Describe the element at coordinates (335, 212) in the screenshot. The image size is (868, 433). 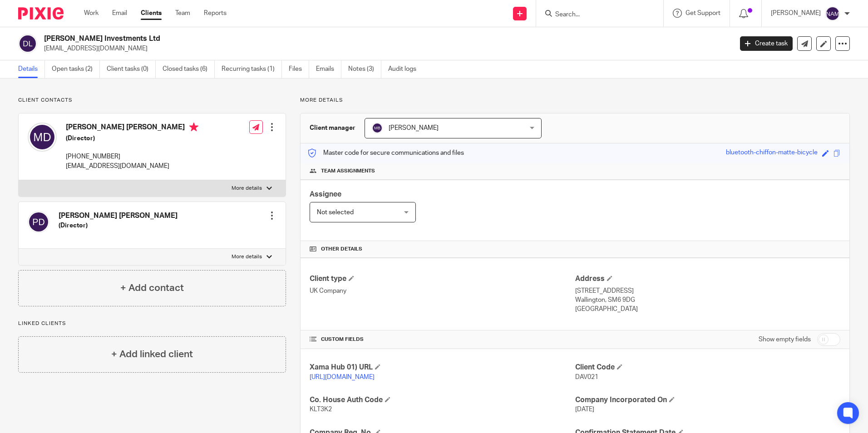
I see `span: Not selected` at that location.